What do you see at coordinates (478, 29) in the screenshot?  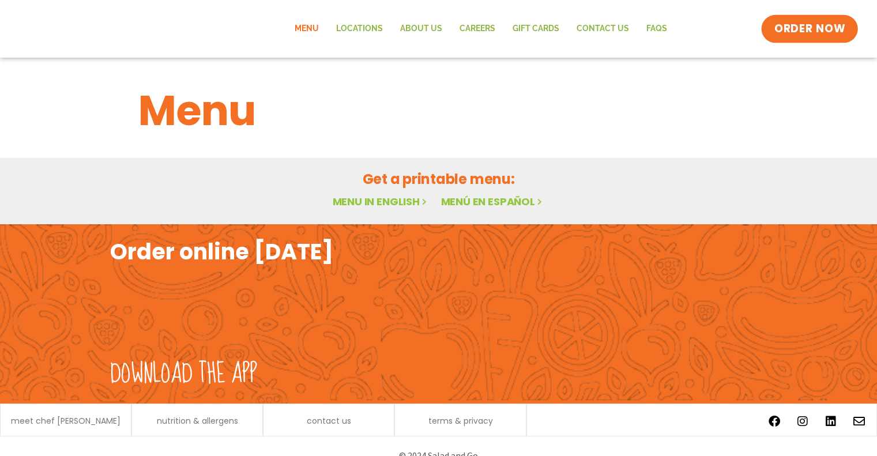 I see `a: Careers` at bounding box center [478, 29].